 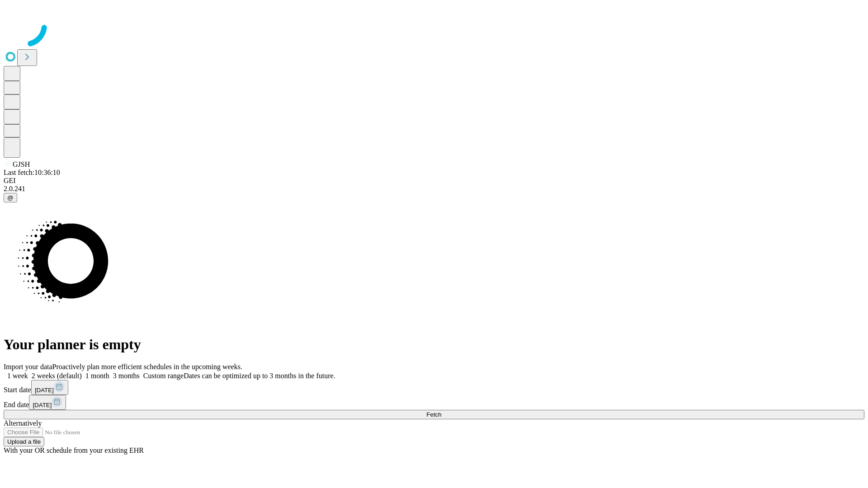 I want to click on span: 1 week, so click(x=18, y=376).